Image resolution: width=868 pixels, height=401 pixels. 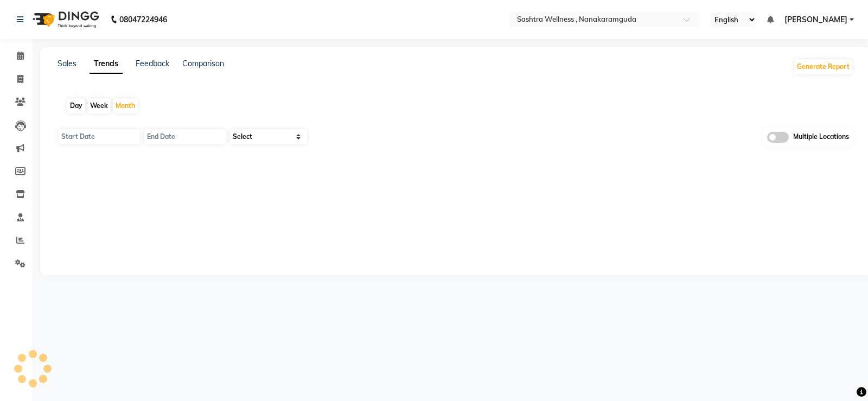 I want to click on div: Day, so click(x=76, y=106).